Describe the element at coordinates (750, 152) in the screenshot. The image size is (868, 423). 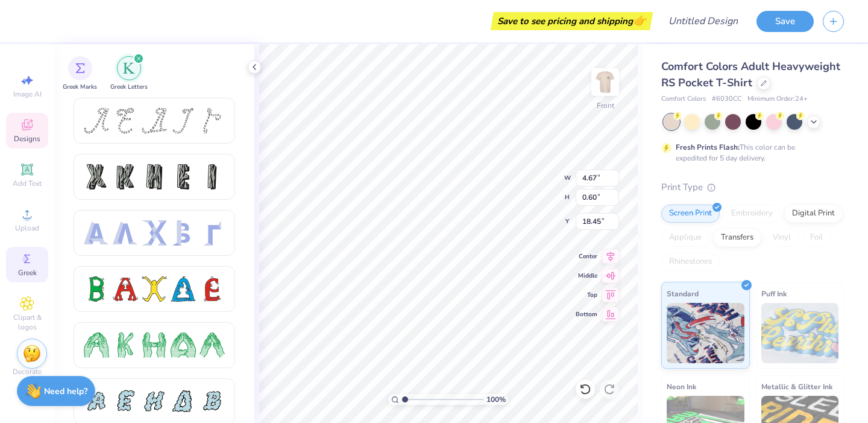
I see `div: This color can be expedited for 5 day delivery.` at that location.